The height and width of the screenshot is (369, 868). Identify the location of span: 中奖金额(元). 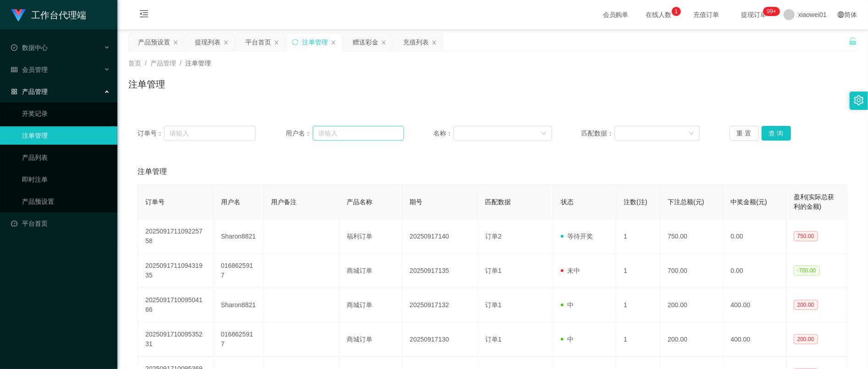
(749, 202).